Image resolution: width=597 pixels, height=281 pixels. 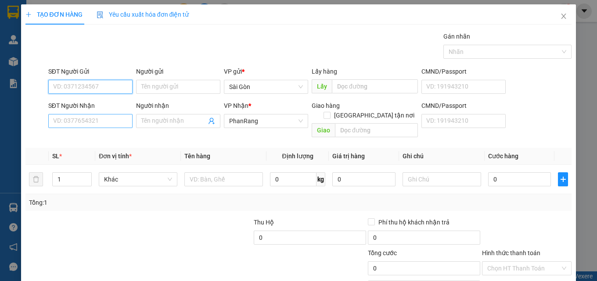 I want to click on div: Người gửi, so click(x=178, y=72).